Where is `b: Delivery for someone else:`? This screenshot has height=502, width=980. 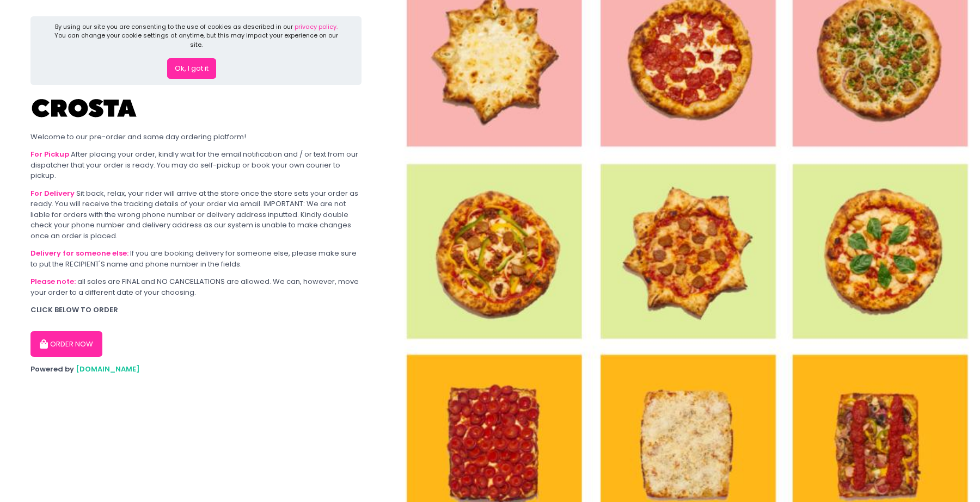
b: Delivery for someone else: is located at coordinates (80, 253).